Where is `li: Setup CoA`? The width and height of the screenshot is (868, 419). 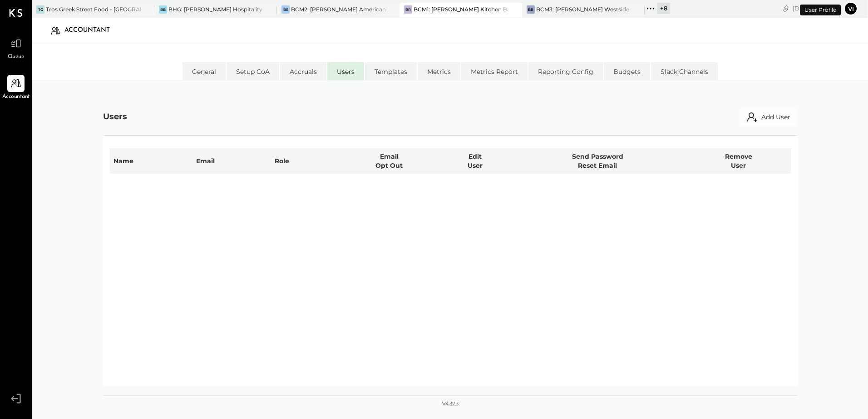
li: Setup CoA is located at coordinates (253, 72).